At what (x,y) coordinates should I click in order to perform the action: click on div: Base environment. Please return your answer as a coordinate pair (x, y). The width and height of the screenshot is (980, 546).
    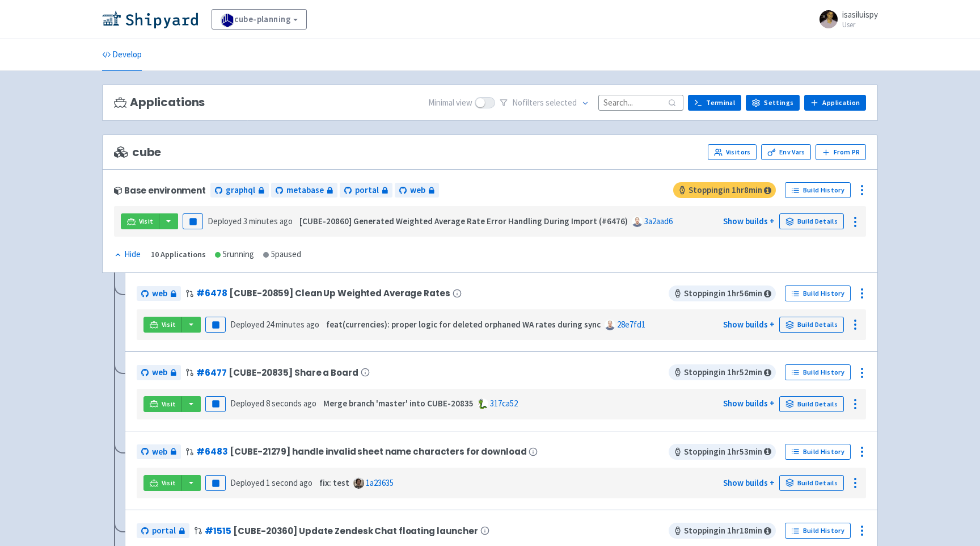
    Looking at the image, I should click on (160, 190).